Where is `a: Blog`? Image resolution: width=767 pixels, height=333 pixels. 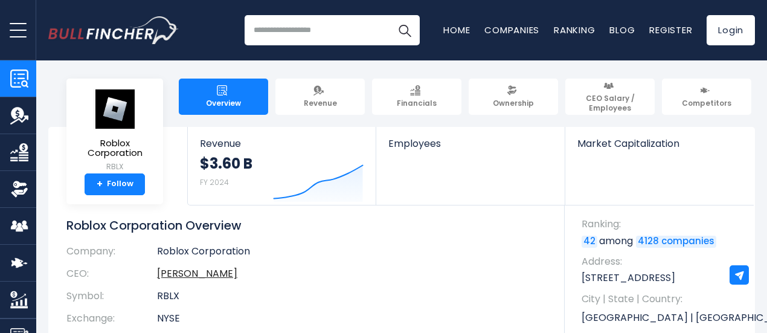 a: Blog is located at coordinates (622, 30).